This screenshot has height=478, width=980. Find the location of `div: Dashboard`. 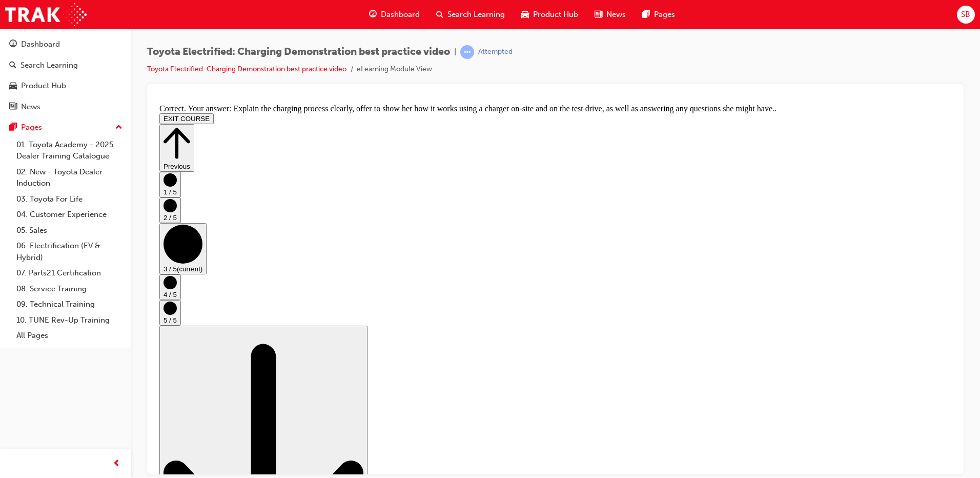

div: Dashboard is located at coordinates (41, 44).